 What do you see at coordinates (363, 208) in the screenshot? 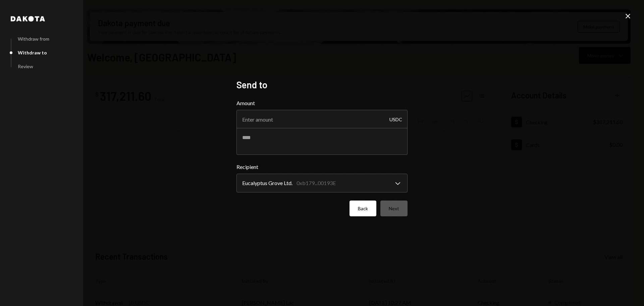
I see `button: Back` at bounding box center [363, 208].